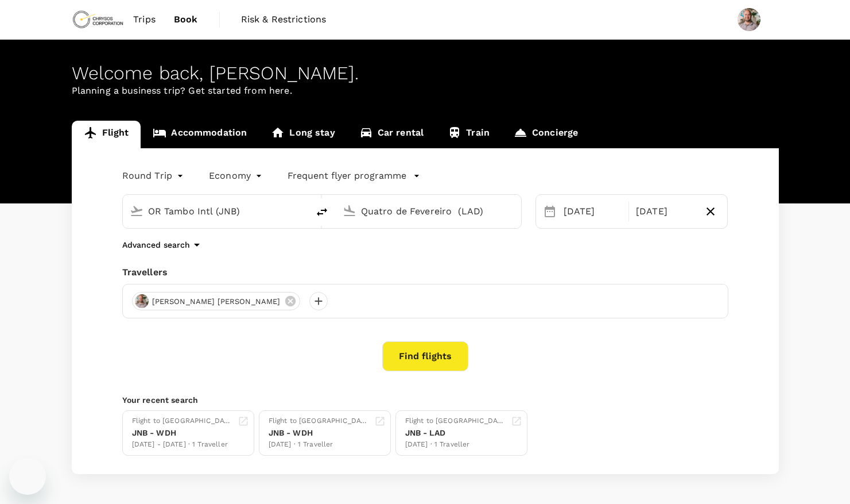 This screenshot has width=850, height=504. Describe the element at coordinates (546, 134) in the screenshot. I see `a: Concierge` at that location.